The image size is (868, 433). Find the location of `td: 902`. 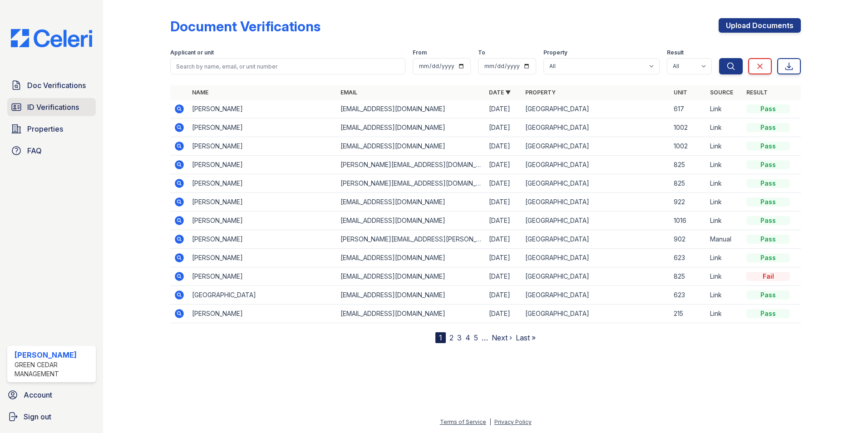

td: 902 is located at coordinates (688, 239).